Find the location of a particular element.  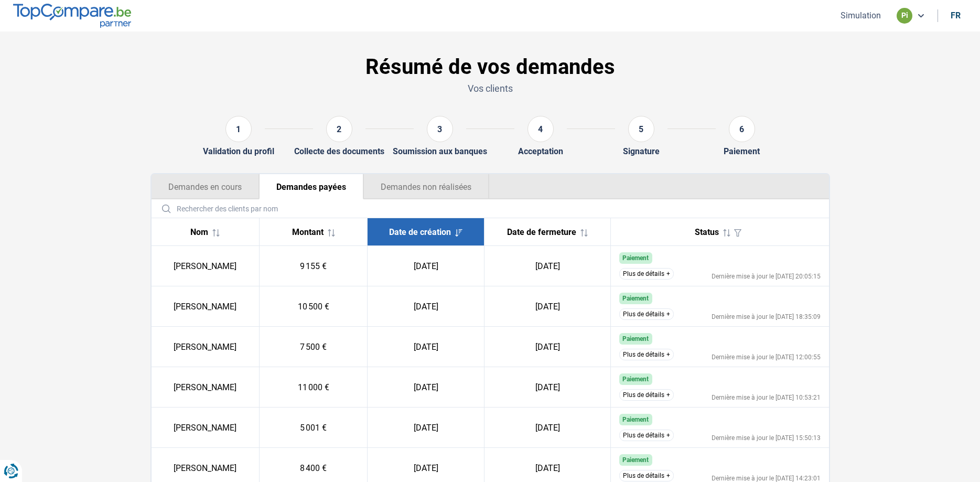

td: 5 001 € is located at coordinates (314, 428).